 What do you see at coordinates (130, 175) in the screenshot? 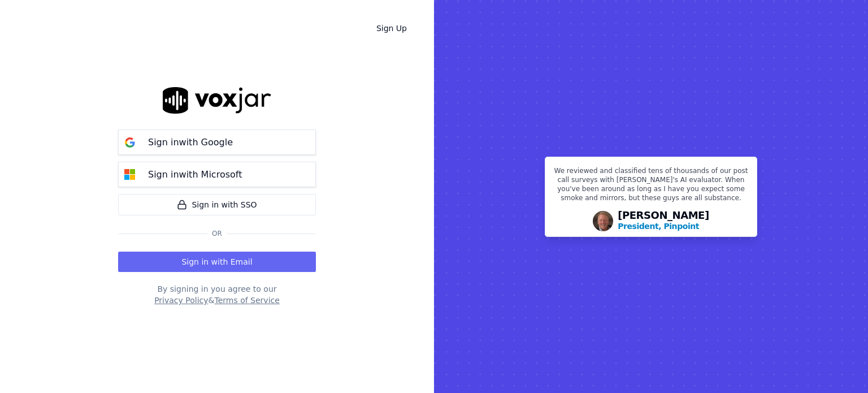
I see `img: microsoft Sign in button` at bounding box center [130, 175].